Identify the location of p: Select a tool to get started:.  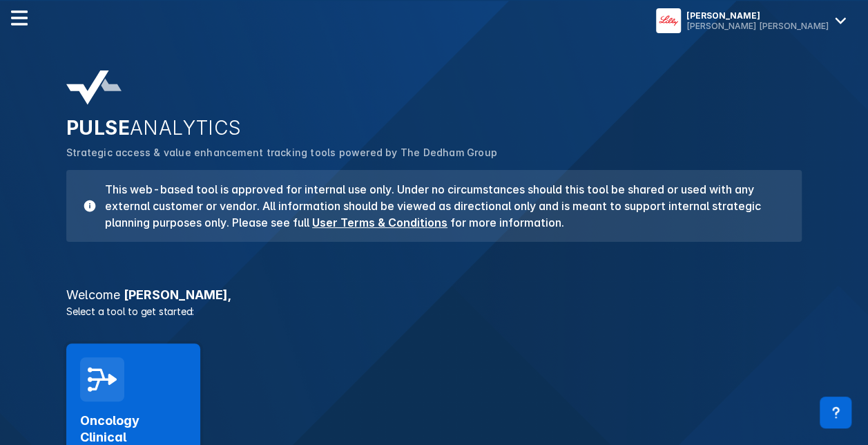
(434, 311).